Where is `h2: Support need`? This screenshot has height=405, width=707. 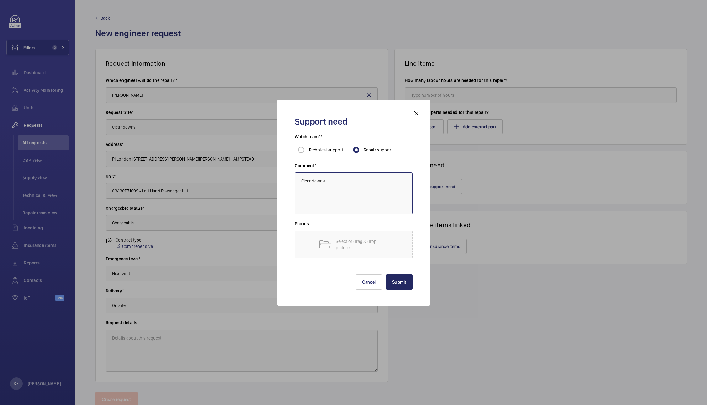
h2: Support need is located at coordinates (354, 122).